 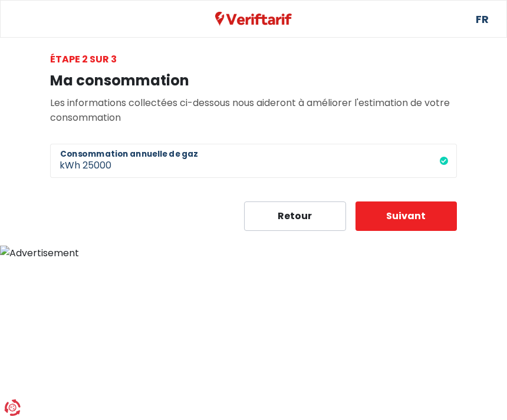 I want to click on div: Étape 2 sur 3, so click(x=253, y=59).